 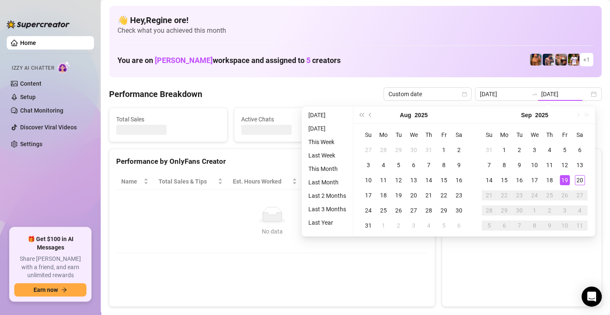 I want to click on th: Total Sales & Tips, so click(x=191, y=181).